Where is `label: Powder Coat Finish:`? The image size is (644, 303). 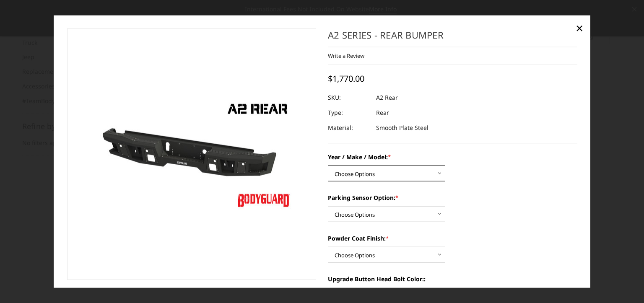
label: Powder Coat Finish: is located at coordinates (453, 238).